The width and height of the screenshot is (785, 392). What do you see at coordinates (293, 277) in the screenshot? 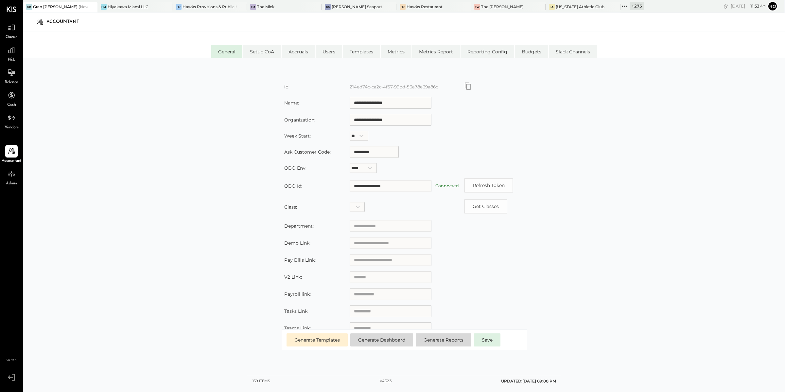
I see `label: V2 Link:` at bounding box center [293, 277].